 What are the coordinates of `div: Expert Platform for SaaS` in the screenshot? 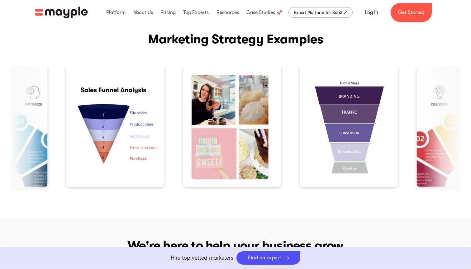 It's located at (318, 12).